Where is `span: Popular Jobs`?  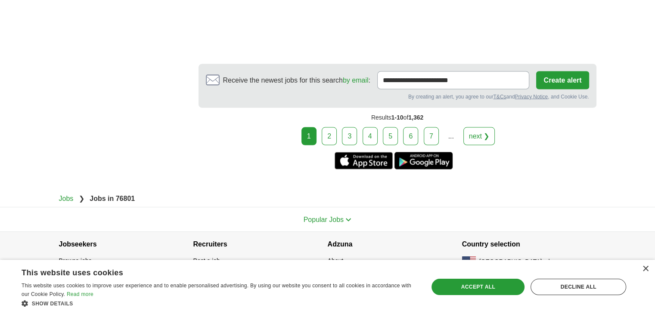 span: Popular Jobs is located at coordinates (324, 219).